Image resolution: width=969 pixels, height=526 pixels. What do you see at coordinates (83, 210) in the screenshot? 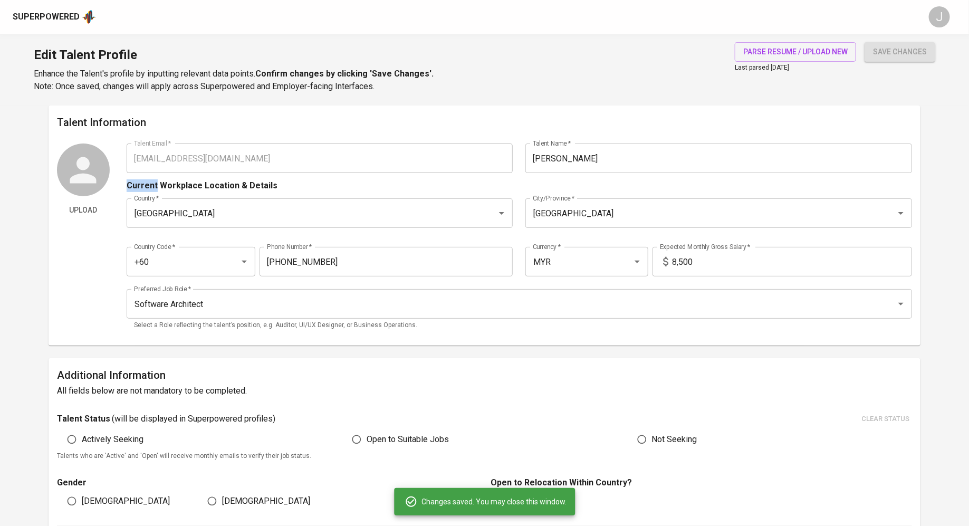
I see `span: Upload` at bounding box center [83, 210].